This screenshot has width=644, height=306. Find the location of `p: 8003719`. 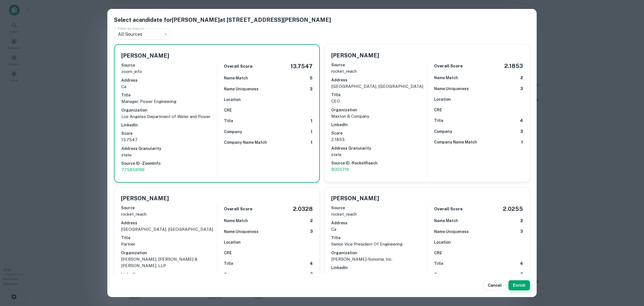

p: 8003719 is located at coordinates (379, 170).